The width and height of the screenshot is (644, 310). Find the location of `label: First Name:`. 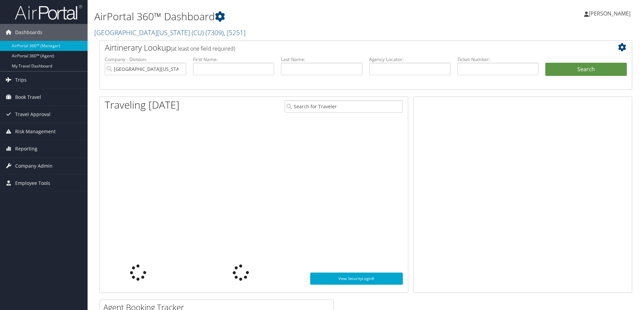

label: First Name: is located at coordinates (234, 60).